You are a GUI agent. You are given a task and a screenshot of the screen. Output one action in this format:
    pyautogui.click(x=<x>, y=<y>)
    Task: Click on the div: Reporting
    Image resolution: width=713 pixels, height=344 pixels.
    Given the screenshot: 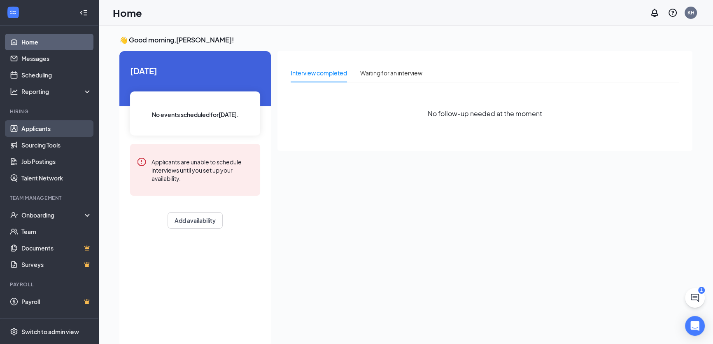 What is the action you would take?
    pyautogui.click(x=57, y=91)
    